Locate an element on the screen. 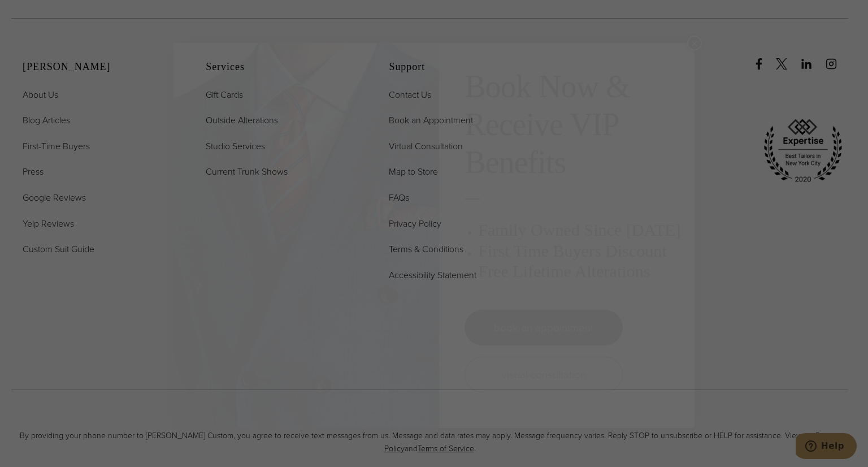 The image size is (868, 467). button: Close is located at coordinates (694, 43).